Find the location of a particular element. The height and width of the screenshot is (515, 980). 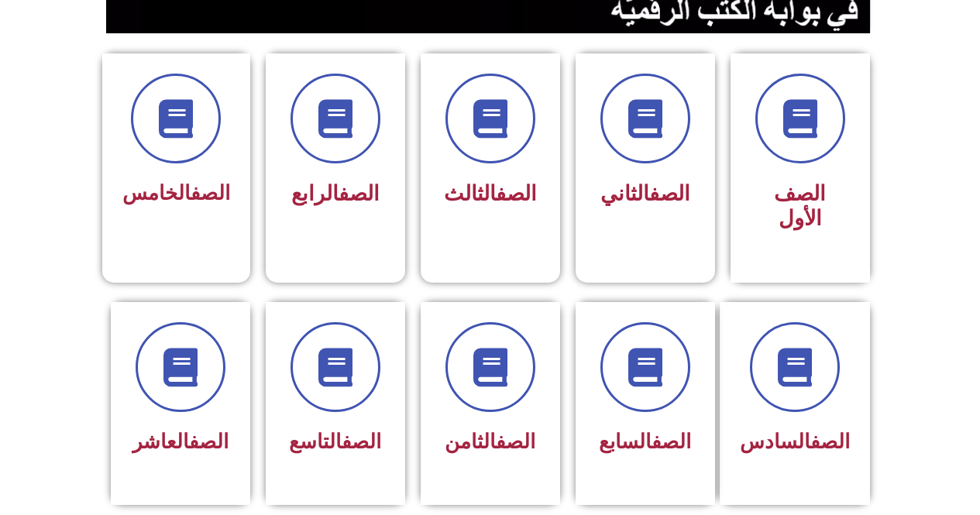

span: الثامن is located at coordinates (490, 441).